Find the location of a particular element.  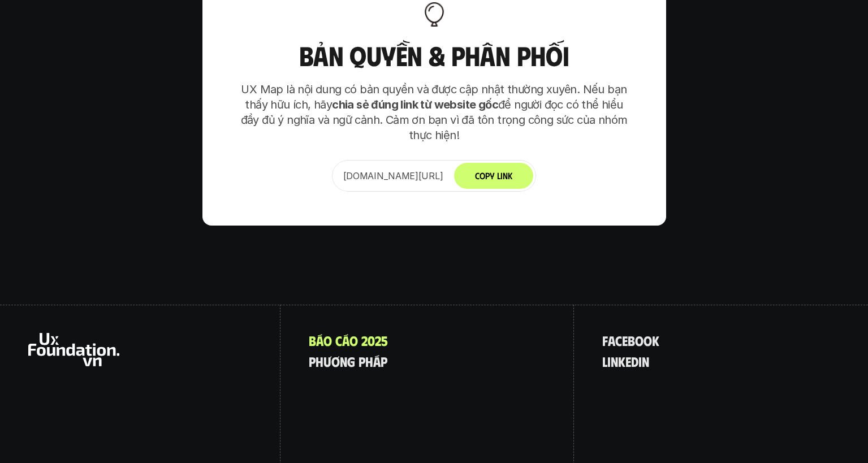

a: Báocáo2025 is located at coordinates (348, 341).